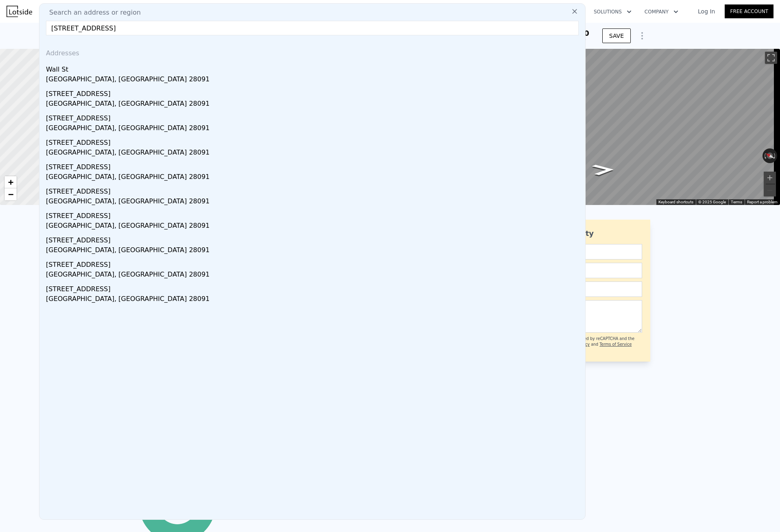 The image size is (780, 532). What do you see at coordinates (595, 345) in the screenshot?
I see `div: This site is protected by reCAPTCHA and the Google and apply.` at bounding box center [595, 345].